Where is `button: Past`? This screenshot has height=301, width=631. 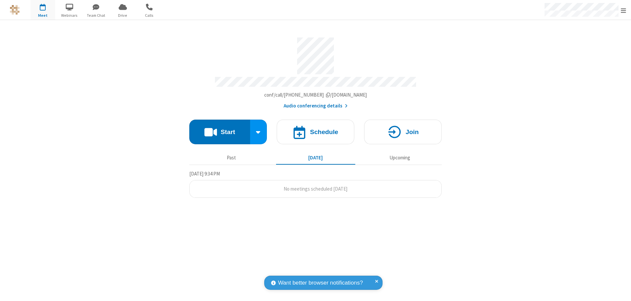 button: Past is located at coordinates (231, 158).